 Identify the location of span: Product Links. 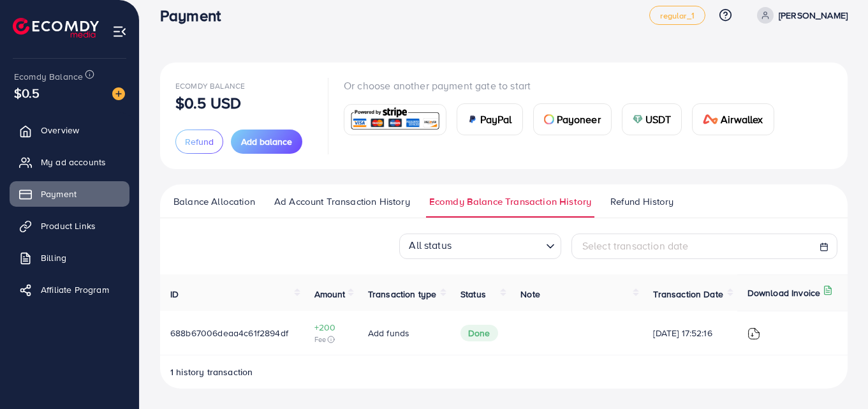
(69, 226).